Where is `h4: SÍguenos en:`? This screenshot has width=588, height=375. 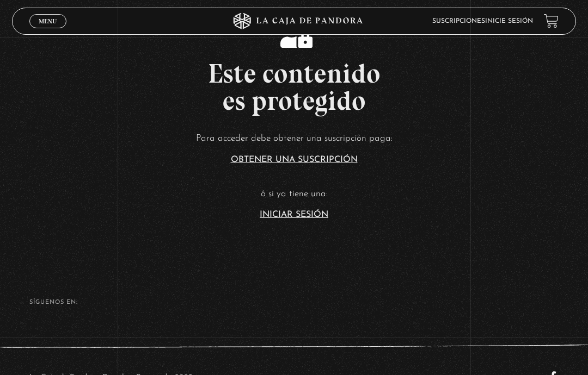
h4: SÍguenos en: is located at coordinates (294, 303).